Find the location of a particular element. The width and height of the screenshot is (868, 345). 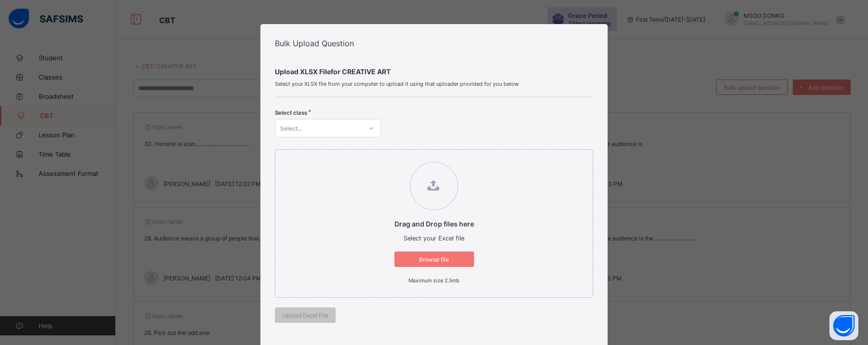

span: Select class is located at coordinates (291, 112).